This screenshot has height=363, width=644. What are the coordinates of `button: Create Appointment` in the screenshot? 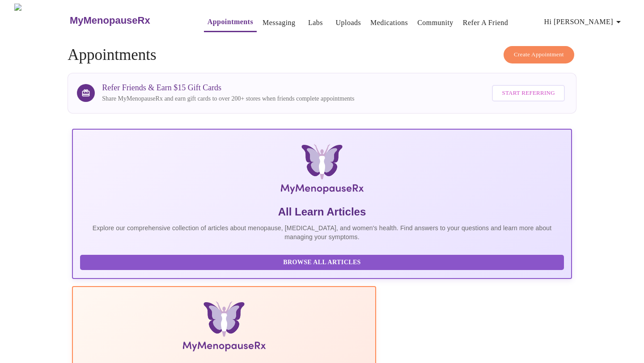 It's located at (539, 54).